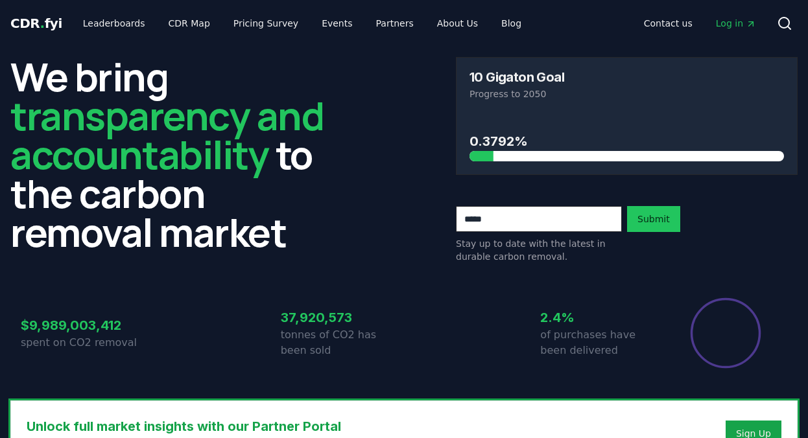 The image size is (808, 438). What do you see at coordinates (82, 325) in the screenshot?
I see `h3: $9,989,003,412` at bounding box center [82, 325].